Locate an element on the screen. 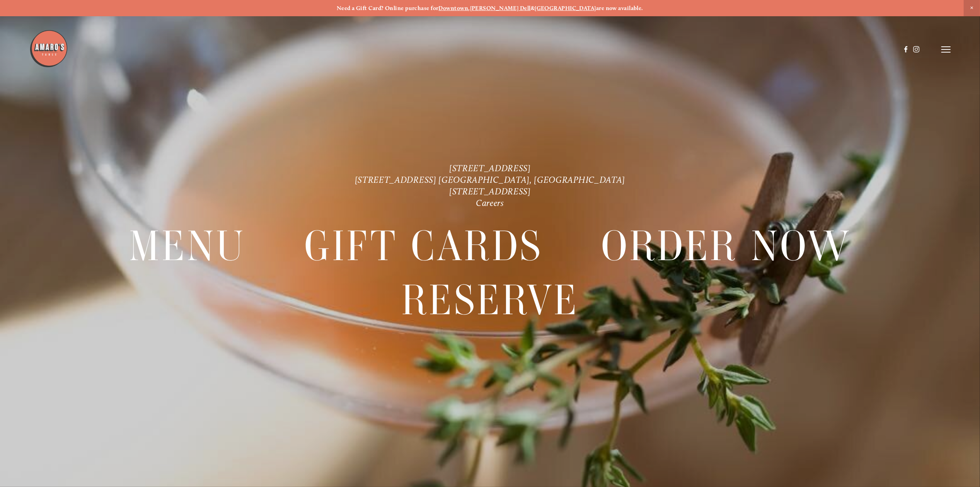 The height and width of the screenshot is (487, 980). a: Order Now is located at coordinates (726, 246).